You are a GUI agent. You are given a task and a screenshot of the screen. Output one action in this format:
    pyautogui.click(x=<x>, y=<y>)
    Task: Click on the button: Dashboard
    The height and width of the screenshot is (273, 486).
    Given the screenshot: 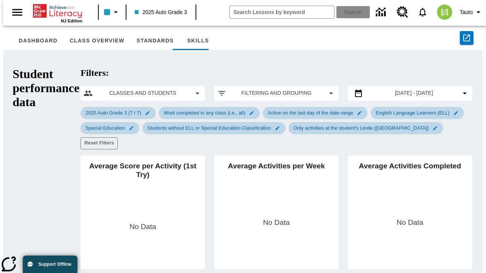 What is the action you would take?
    pyautogui.click(x=38, y=41)
    